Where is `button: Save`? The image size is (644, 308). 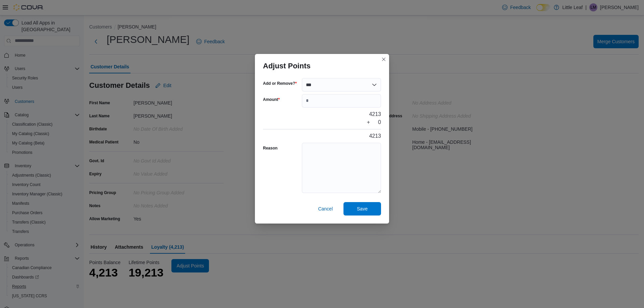
button: Save is located at coordinates (362, 209).